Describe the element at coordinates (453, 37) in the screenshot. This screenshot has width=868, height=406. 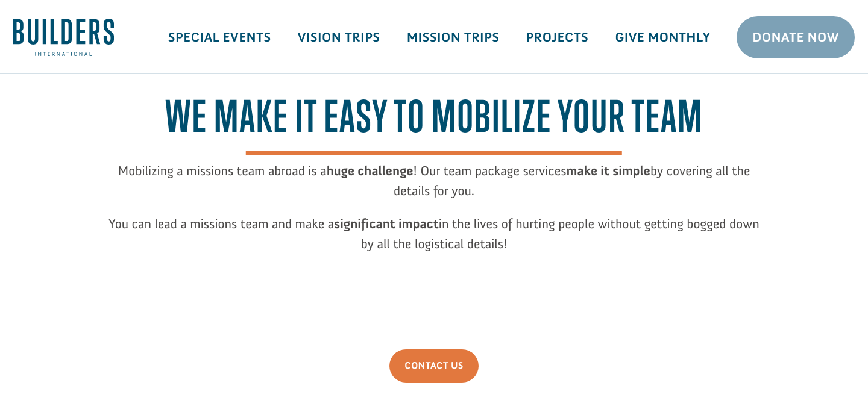
I see `a: Mission Trips` at that location.